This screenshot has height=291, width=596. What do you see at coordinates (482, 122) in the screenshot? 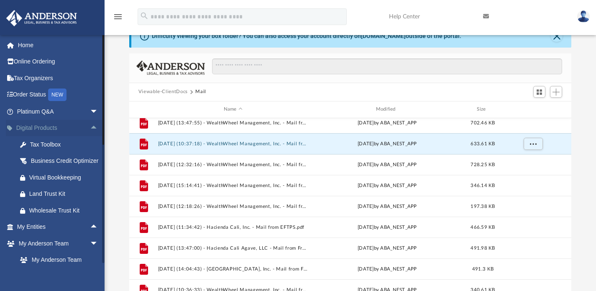
I see `span: 702.46 KB` at bounding box center [482, 122].